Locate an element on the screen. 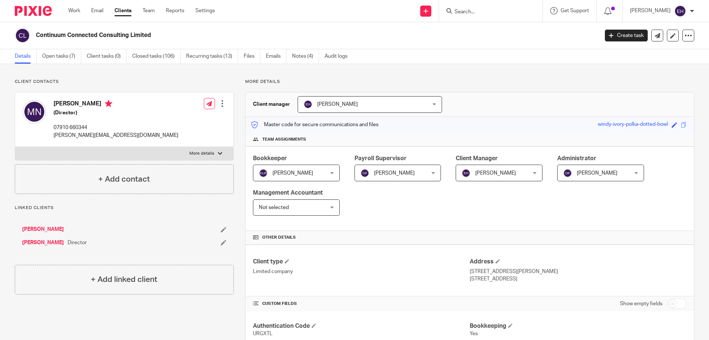  h3: Client manager is located at coordinates (272, 104).